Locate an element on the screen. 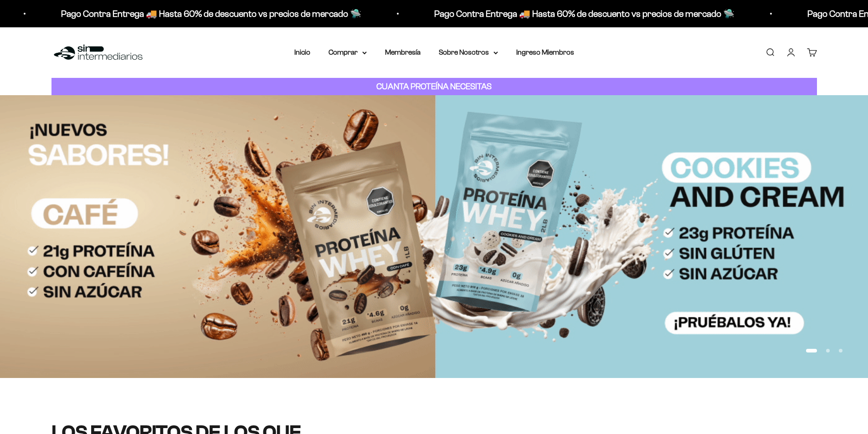 This screenshot has width=868, height=434. a: Ingreso Miembros is located at coordinates (545, 52).